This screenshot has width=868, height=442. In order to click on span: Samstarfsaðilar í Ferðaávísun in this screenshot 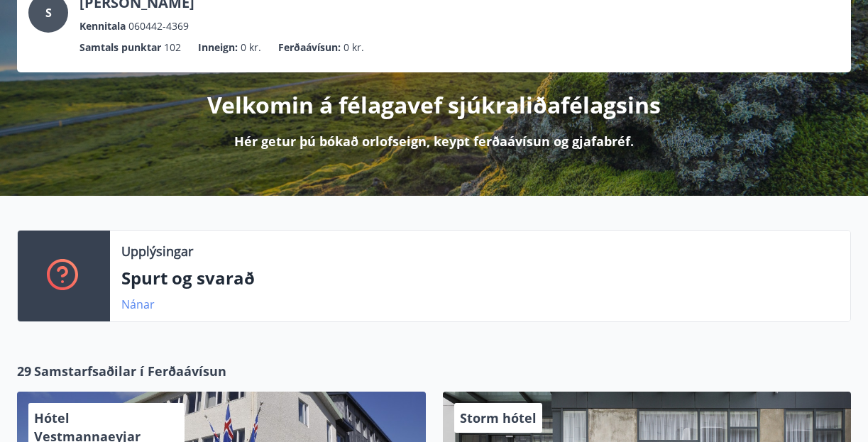, I will do `click(130, 371)`.